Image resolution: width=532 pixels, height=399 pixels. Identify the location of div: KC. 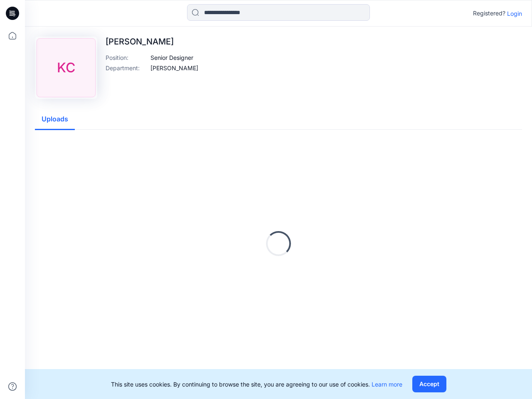
(66, 68).